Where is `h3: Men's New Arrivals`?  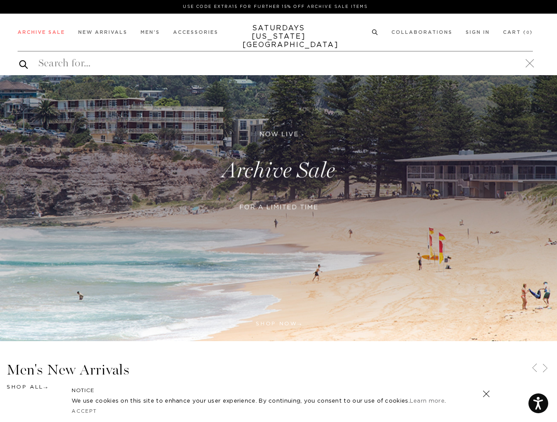
h3: Men's New Arrivals is located at coordinates (279, 370).